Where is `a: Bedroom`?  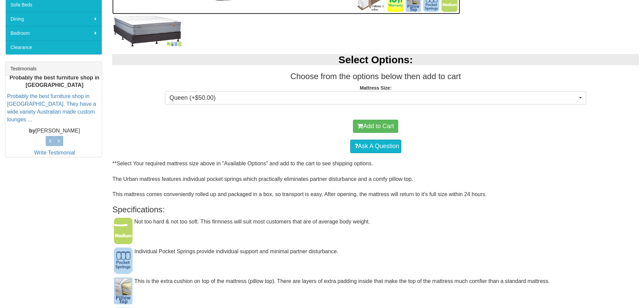
a: Bedroom is located at coordinates (53, 33).